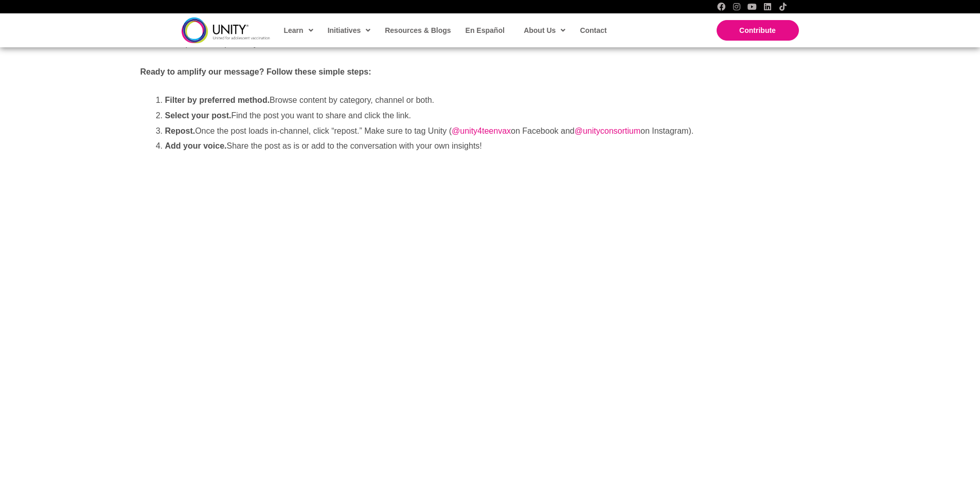 This screenshot has width=980, height=486. What do you see at coordinates (593, 31) in the screenshot?
I see `span: Contact` at bounding box center [593, 31].